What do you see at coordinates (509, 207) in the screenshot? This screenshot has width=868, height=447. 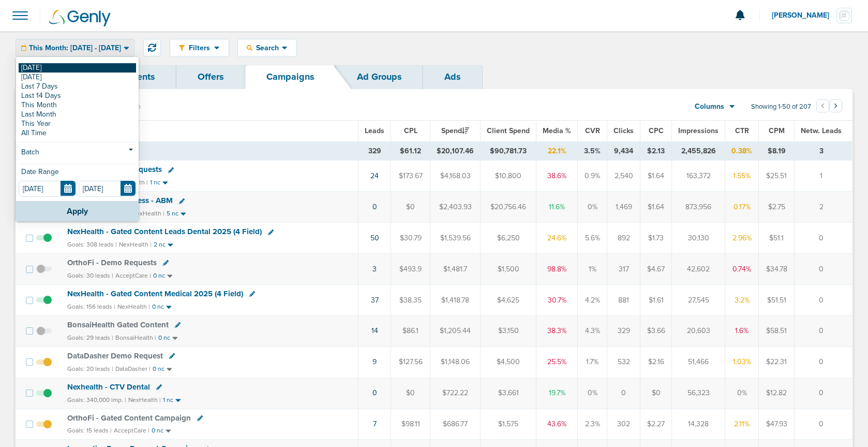 I see `td: $20,756.46` at bounding box center [509, 207].